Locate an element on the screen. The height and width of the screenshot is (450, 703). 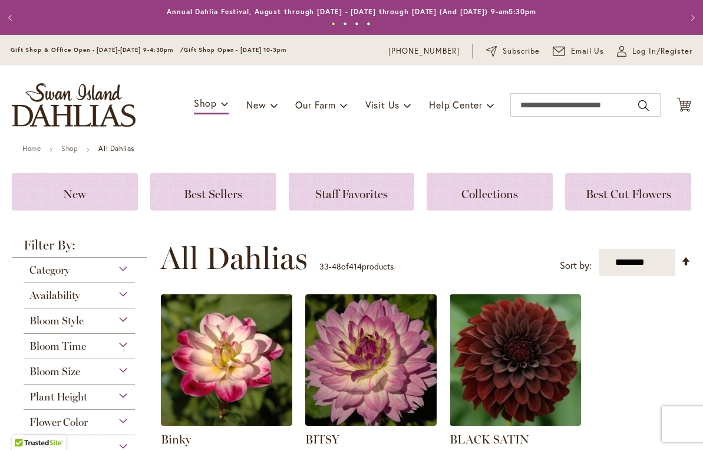
button: 2 of 4 is located at coordinates (345, 24).